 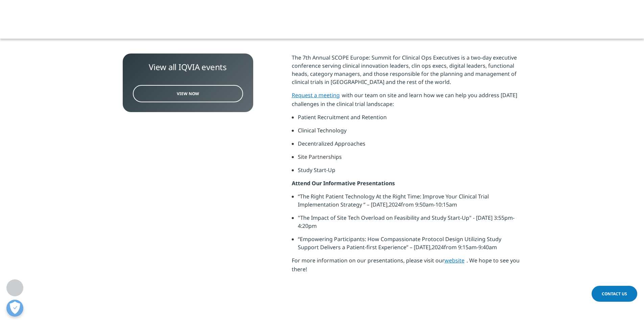 What do you see at coordinates (343, 183) in the screenshot?
I see `strong: Attend Our Informative Presentations` at bounding box center [343, 183].